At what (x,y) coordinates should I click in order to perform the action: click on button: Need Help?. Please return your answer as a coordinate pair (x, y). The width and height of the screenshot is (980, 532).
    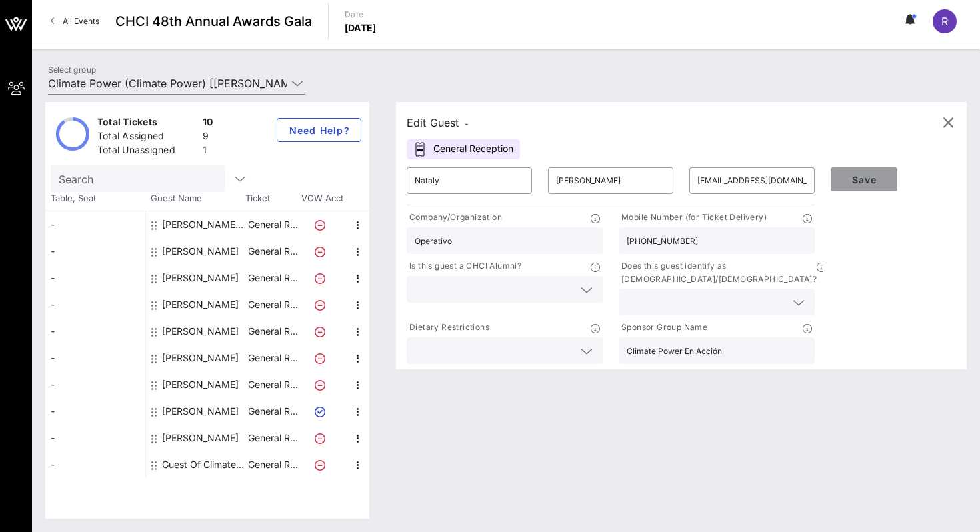
    Looking at the image, I should click on (319, 130).